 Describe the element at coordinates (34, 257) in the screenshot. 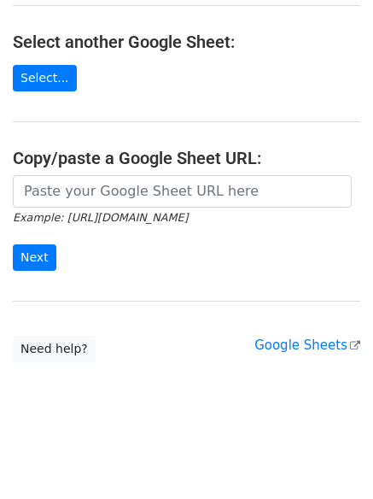

I see `input: Next` at that location.